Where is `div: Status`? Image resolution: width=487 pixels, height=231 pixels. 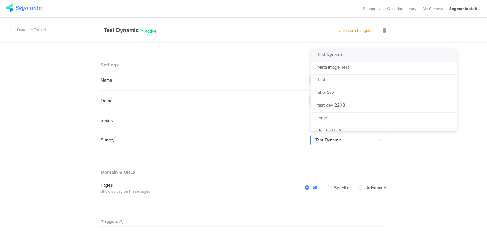
div: Status is located at coordinates (107, 120).